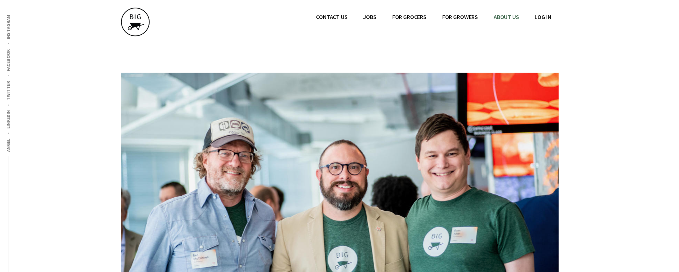 Image resolution: width=679 pixels, height=272 pixels. What do you see at coordinates (433, 17) in the screenshot?
I see `nav: Main` at bounding box center [433, 17].